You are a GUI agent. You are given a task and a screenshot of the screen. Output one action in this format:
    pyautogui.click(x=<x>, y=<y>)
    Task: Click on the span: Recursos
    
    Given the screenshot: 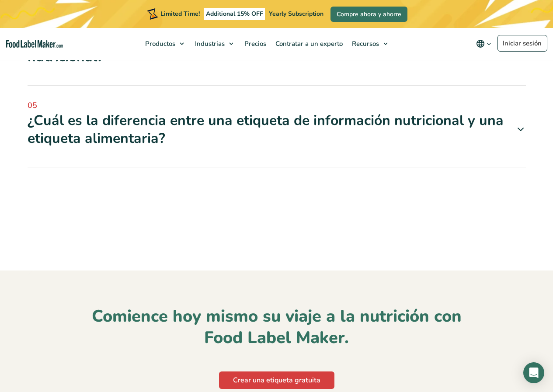 What is the action you would take?
    pyautogui.click(x=365, y=44)
    